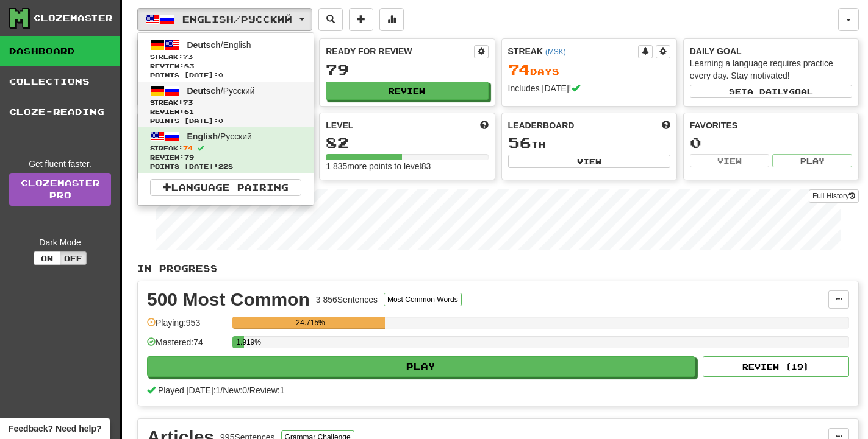 Image resolution: width=868 pixels, height=439 pixels. Describe the element at coordinates (520, 143) in the screenshot. I see `span: 56` at that location.